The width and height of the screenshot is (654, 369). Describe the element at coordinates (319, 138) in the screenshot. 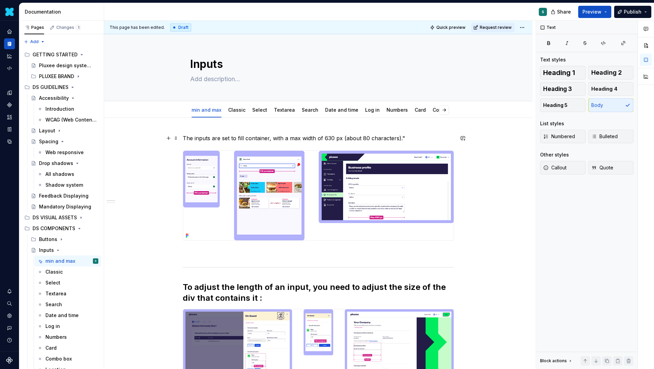

I see `p: The inputs are set to fill container, with a max width of 630 px (about 80 characters)."` at that location.